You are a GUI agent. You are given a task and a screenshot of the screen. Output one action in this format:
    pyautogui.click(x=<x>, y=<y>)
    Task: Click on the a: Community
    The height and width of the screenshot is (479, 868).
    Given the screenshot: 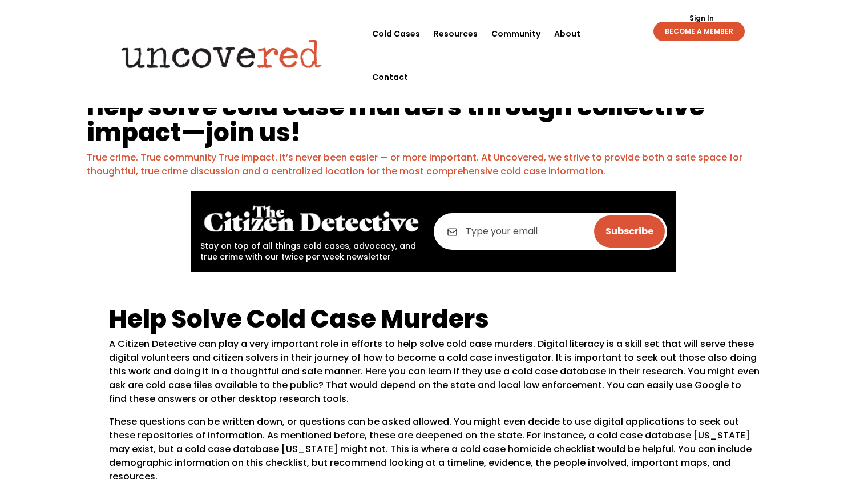 What is the action you would take?
    pyautogui.click(x=516, y=34)
    